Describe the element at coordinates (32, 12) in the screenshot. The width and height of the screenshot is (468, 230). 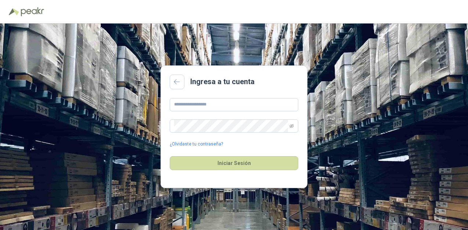
I see `img: Peakr` at that location.